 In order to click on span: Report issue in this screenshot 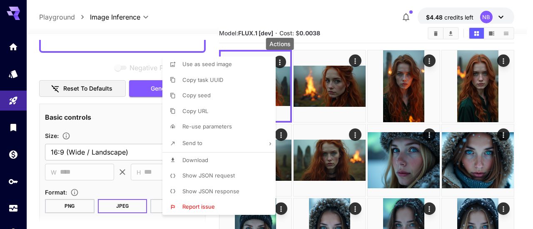, I will do `click(198, 207)`.